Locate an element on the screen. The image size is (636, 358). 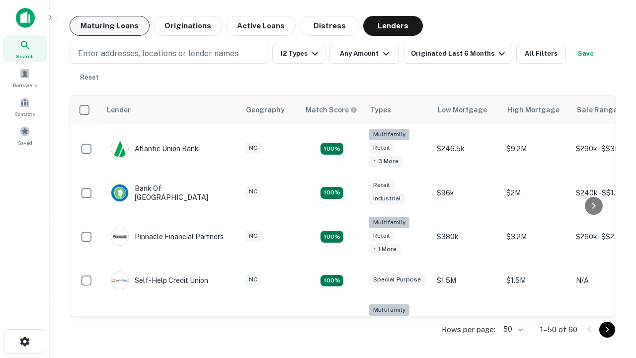
div: Matching Properties: 18, hasApolloMatch: undefined is located at coordinates (332, 236).